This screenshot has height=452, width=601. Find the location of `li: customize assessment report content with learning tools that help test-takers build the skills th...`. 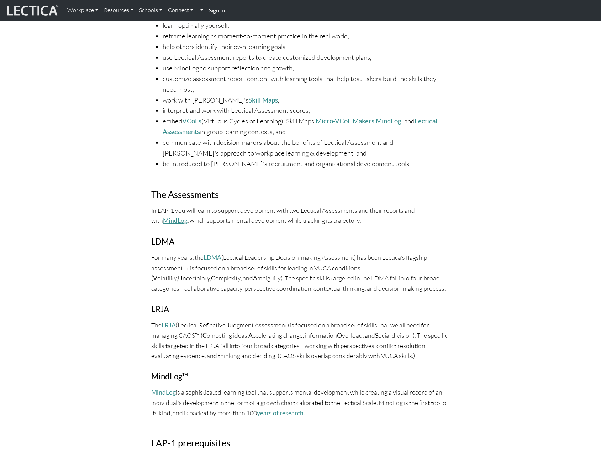

li: customize assessment report content with learning tools that help test-takers build the skills th... is located at coordinates (306, 84).